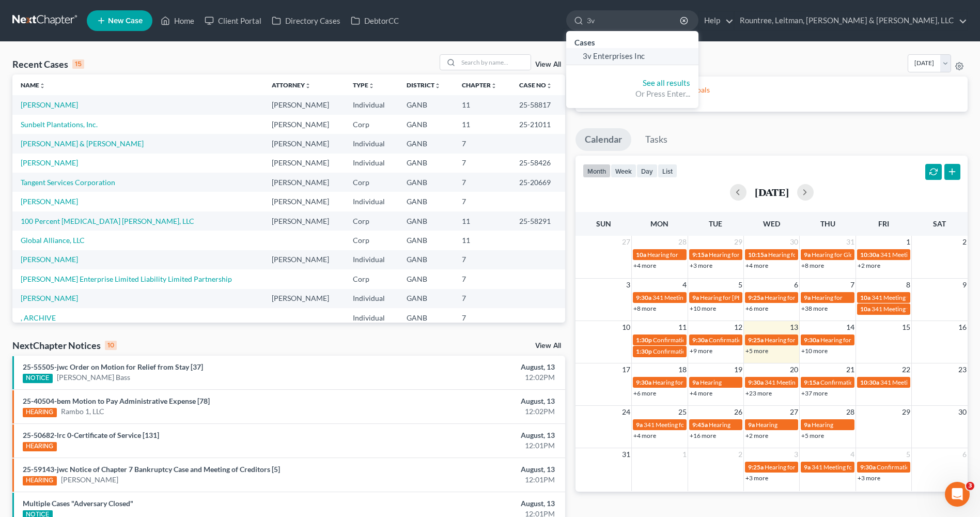 The height and width of the screenshot is (517, 980). I want to click on a: +3 more, so click(869, 478).